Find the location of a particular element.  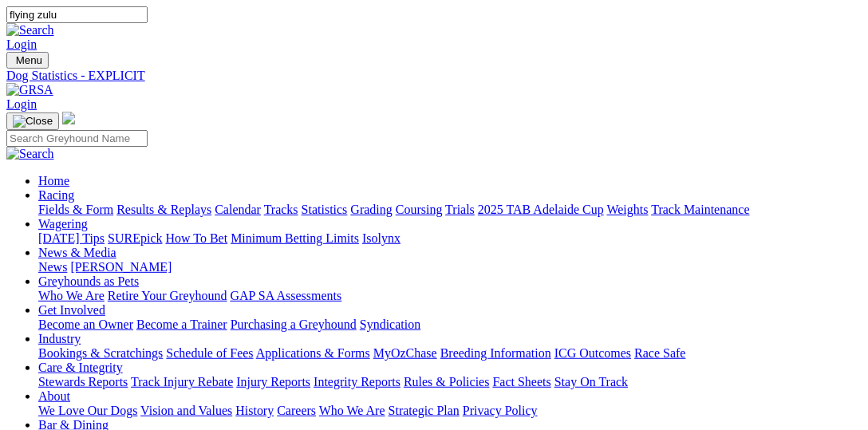

img: Close is located at coordinates (32, 122).